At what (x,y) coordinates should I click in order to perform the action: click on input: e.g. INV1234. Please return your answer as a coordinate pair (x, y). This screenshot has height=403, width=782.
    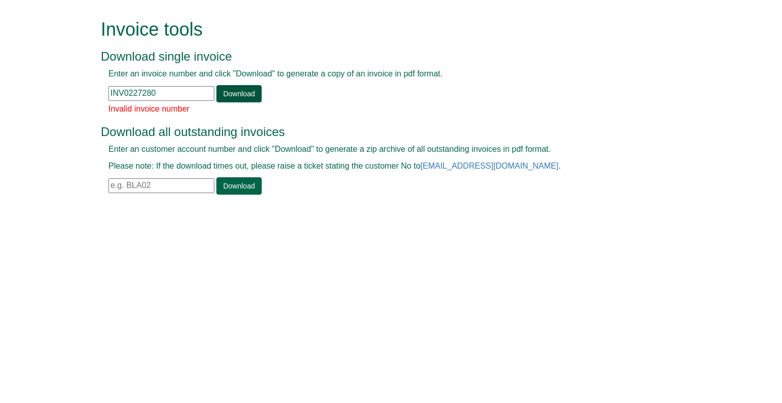
    Looking at the image, I should click on (161, 93).